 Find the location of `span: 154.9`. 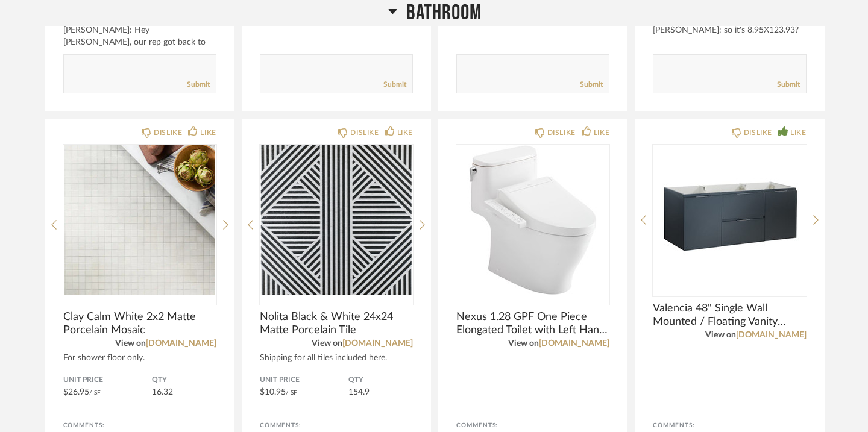

span: 154.9 is located at coordinates (359, 392).